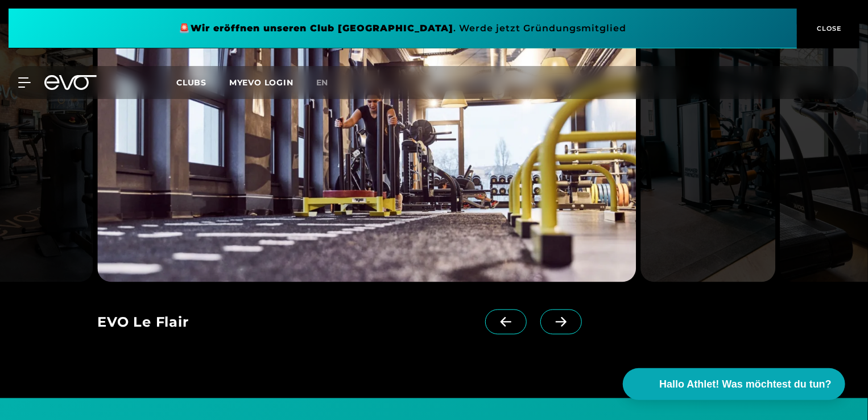 The image size is (868, 420). I want to click on span: Hallo Athlet! Was möchtest du tun?, so click(745, 384).